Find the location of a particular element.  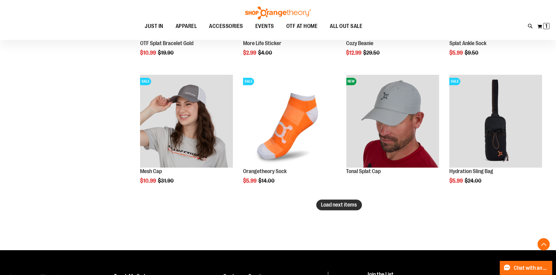

a: Product image for Hydration Sling BagSALE is located at coordinates (495, 121).